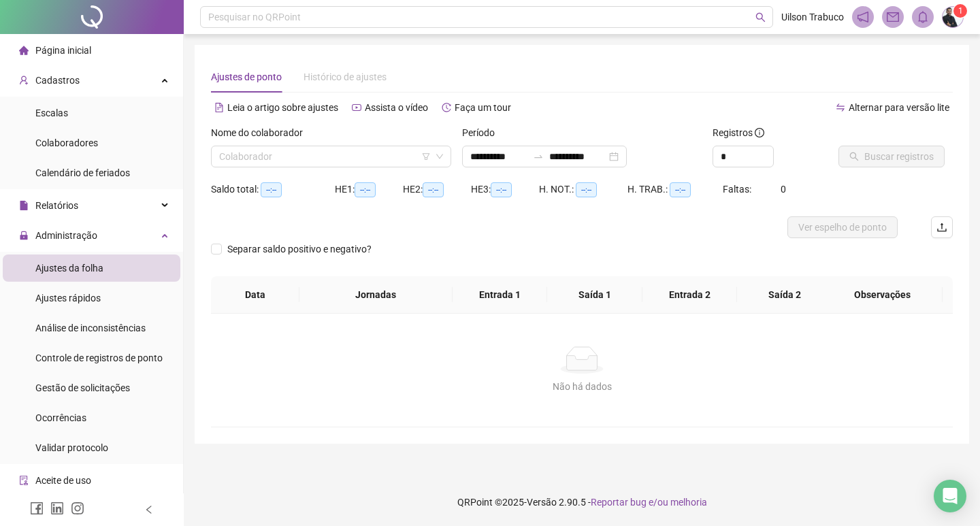 Image resolution: width=980 pixels, height=526 pixels. Describe the element at coordinates (24, 51) in the screenshot. I see `span: home` at that location.